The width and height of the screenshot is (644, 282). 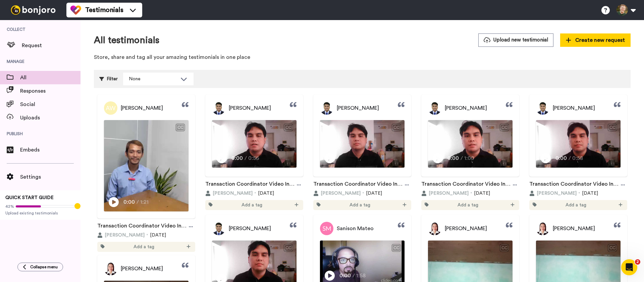 What do you see at coordinates (40, 213) in the screenshot?
I see `span: Upload existing testimonials` at bounding box center [40, 213].